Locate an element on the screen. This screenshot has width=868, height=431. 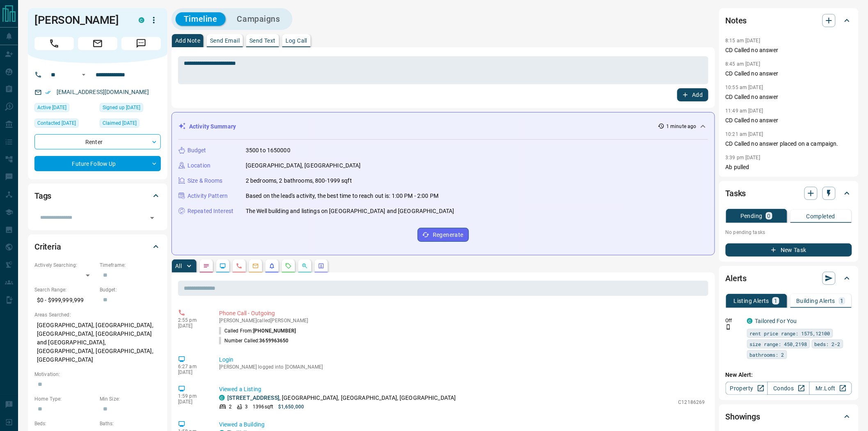
div: Renter is located at coordinates (98, 141).